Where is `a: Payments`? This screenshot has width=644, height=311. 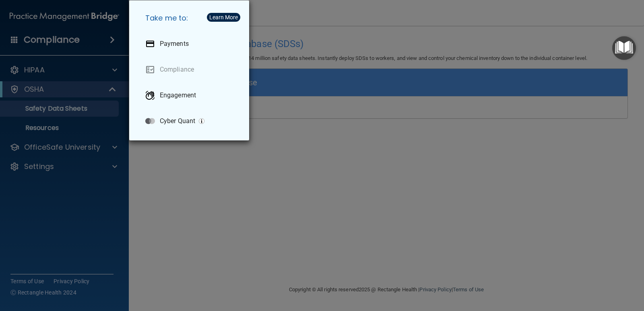
a: Payments is located at coordinates (191, 44).